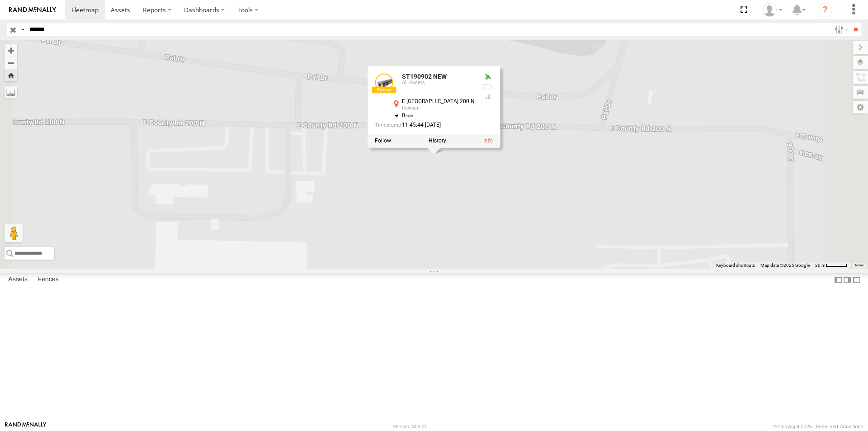  I want to click on label: Dock Summary Table to the Left, so click(838, 279).